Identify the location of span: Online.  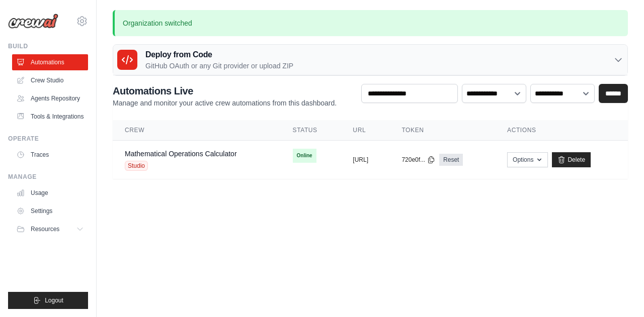
(305, 156).